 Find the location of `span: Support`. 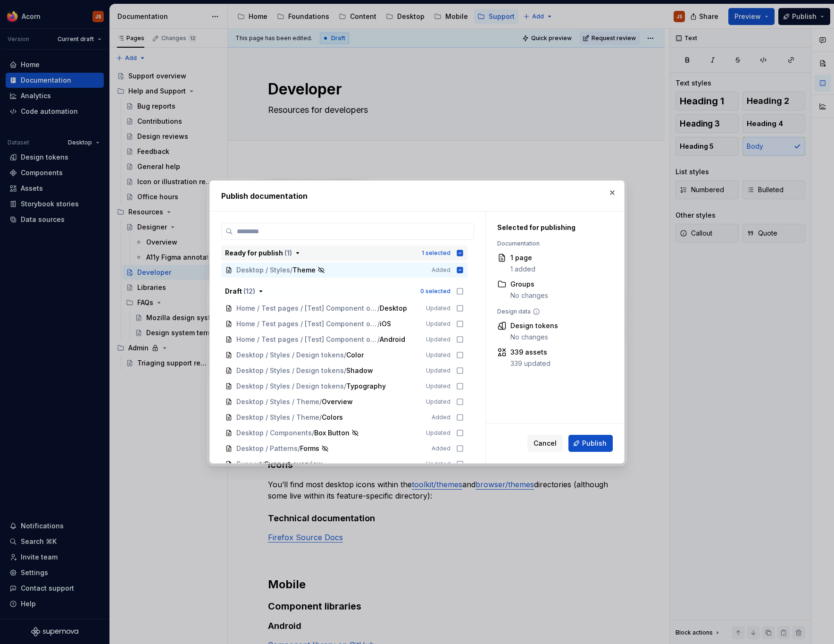

span: Support is located at coordinates (249, 464).